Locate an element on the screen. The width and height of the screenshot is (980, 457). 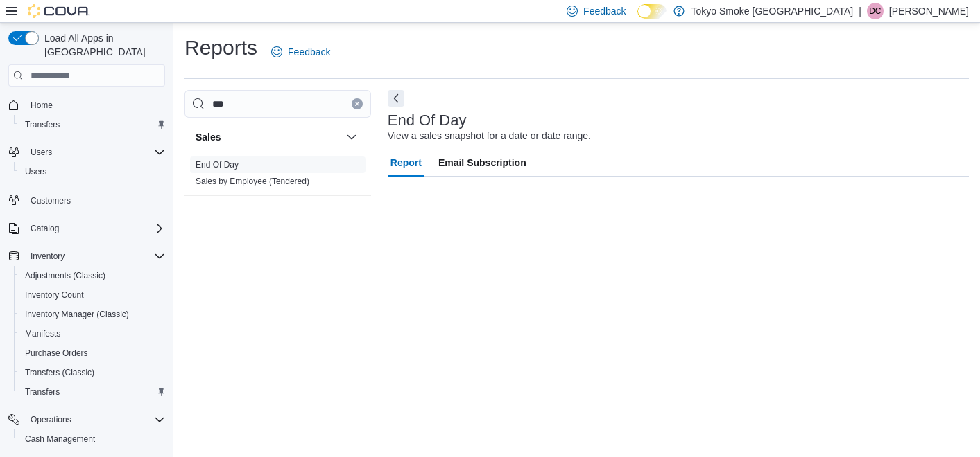
button: Manifests is located at coordinates (92, 334).